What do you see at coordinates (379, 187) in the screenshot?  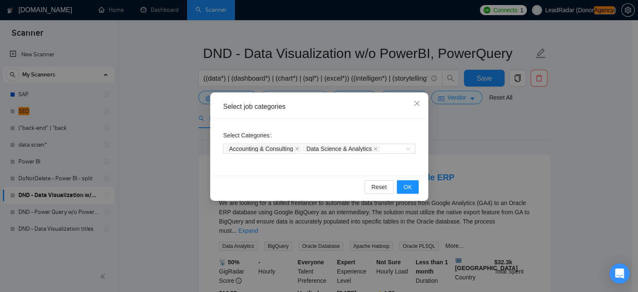 I see `button: Reset` at bounding box center [379, 187].